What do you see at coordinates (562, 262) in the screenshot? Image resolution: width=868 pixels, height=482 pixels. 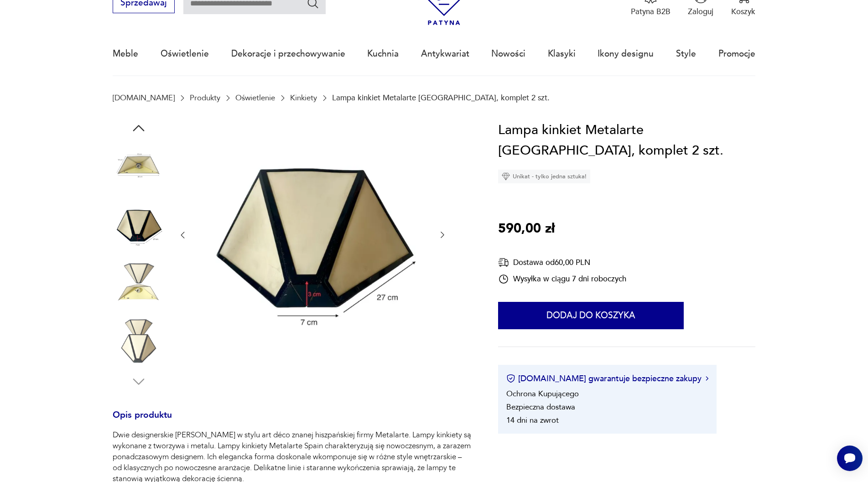 I see `div: Dostawa od 60,00 PLN` at bounding box center [562, 262].